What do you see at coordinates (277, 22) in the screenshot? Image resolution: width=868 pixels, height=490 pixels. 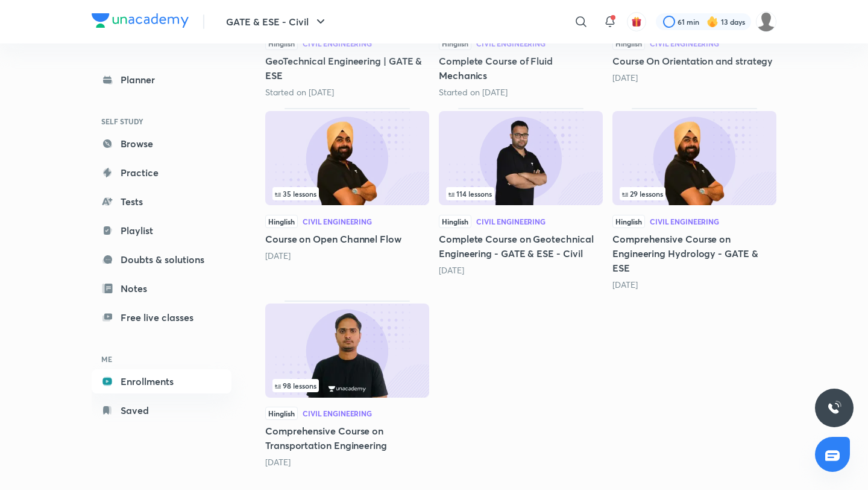 I see `button: GATE & ESE - Civil` at bounding box center [277, 22].